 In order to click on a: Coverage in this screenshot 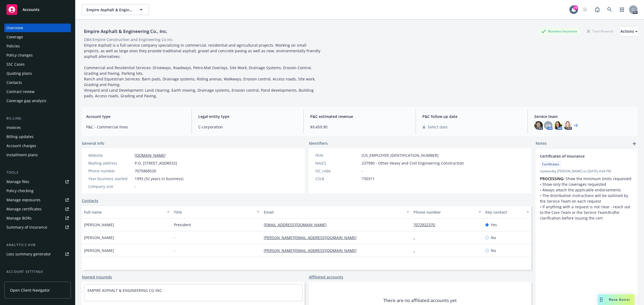, I will do `click(38, 37)`.